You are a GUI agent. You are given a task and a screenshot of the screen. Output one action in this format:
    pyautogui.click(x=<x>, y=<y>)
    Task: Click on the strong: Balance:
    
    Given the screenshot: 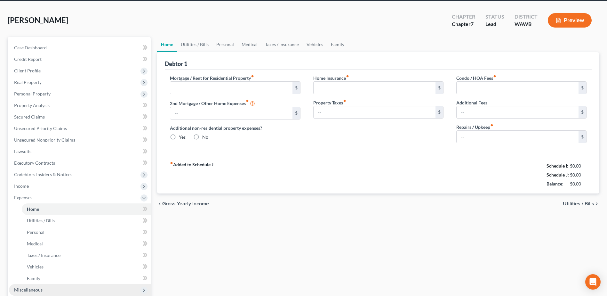 What is the action you would take?
    pyautogui.click(x=555, y=183)
    